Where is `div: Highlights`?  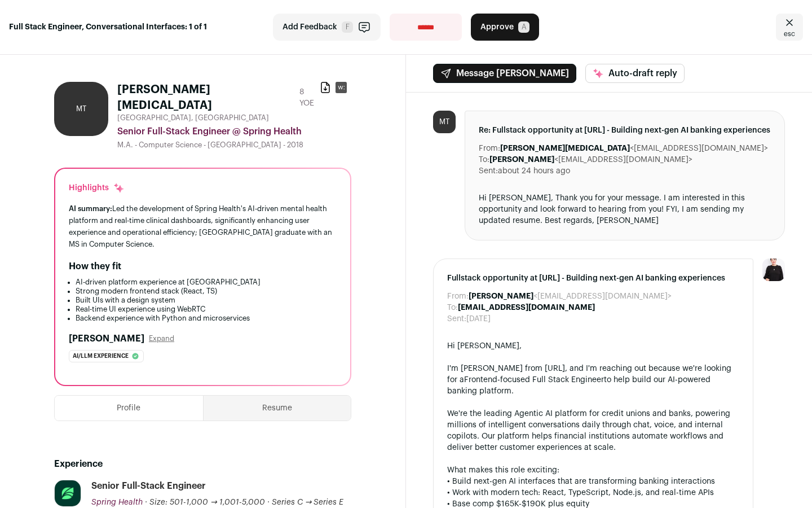
div: Highlights is located at coordinates (97, 188).